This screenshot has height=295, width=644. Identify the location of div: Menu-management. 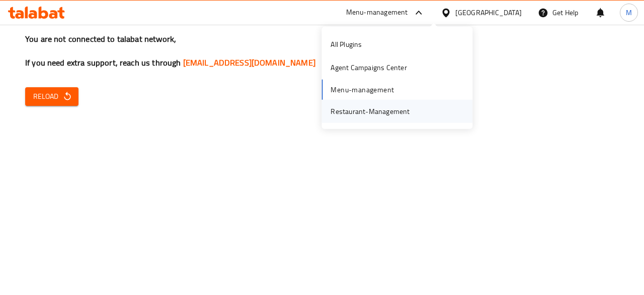
(377, 13).